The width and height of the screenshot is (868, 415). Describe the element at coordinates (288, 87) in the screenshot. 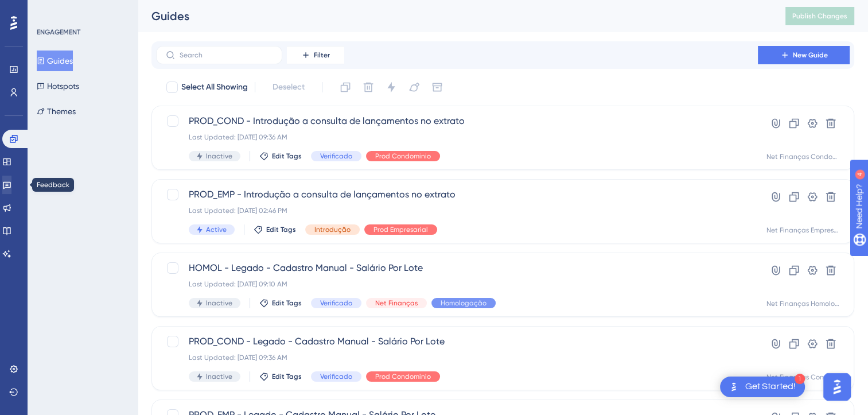

I see `button: Deselect` at that location.